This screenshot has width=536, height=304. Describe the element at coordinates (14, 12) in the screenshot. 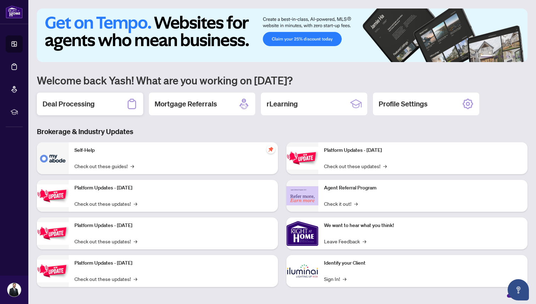

I see `img: logo` at that location.